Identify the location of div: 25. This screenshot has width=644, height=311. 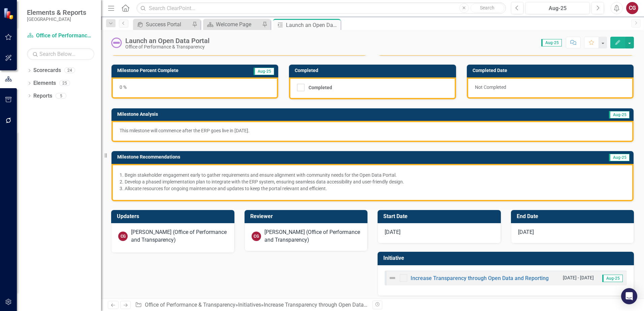
(65, 83).